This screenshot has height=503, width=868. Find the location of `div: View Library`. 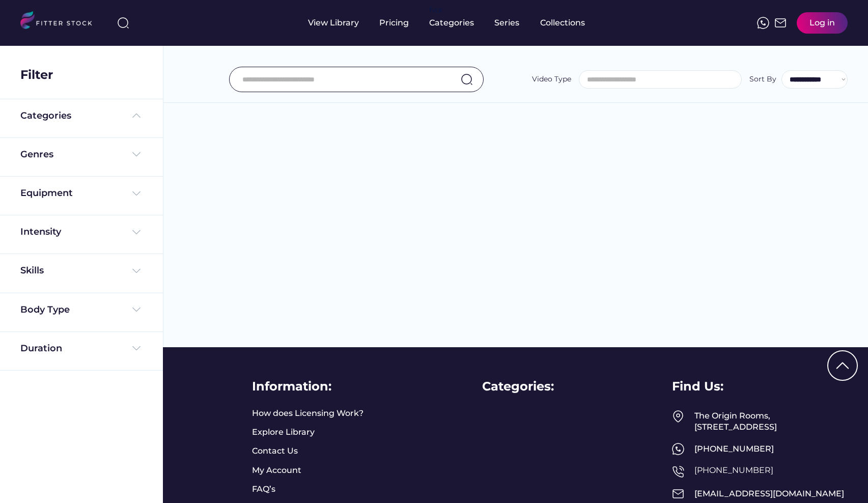

div: View Library is located at coordinates (334, 23).